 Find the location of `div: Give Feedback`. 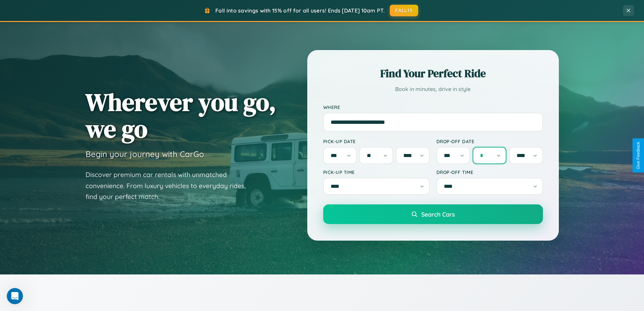

div: Give Feedback is located at coordinates (638, 155).